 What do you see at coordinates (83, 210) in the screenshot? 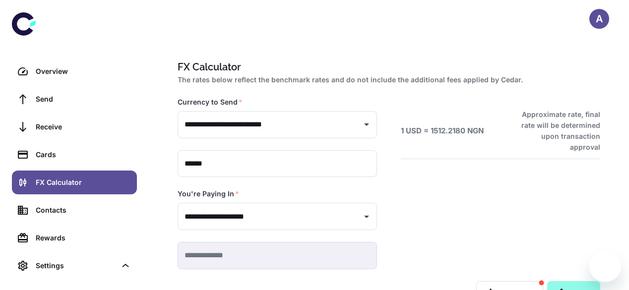
I see `div: Contacts` at bounding box center [83, 210].